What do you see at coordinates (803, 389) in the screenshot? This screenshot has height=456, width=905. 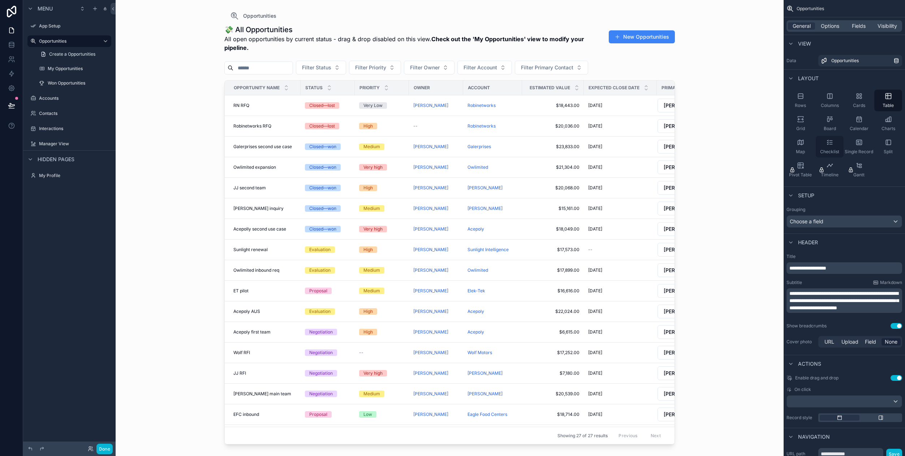 I see `span: On click` at bounding box center [803, 389].